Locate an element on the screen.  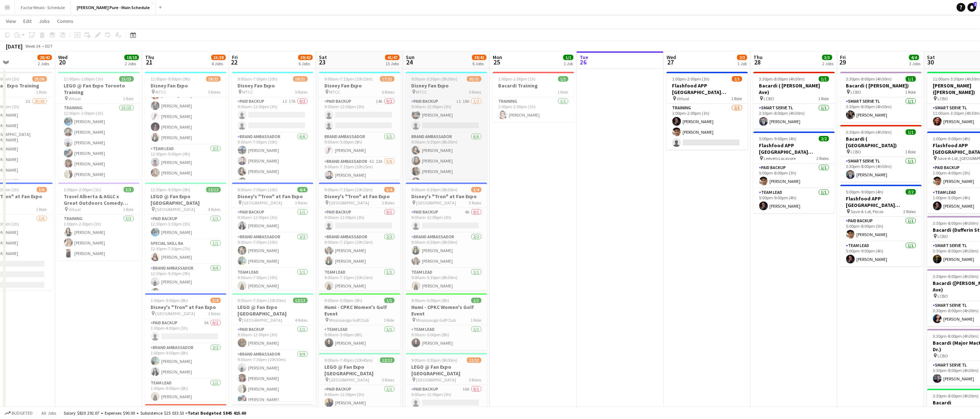
span: 2 is located at coordinates (975, 4).